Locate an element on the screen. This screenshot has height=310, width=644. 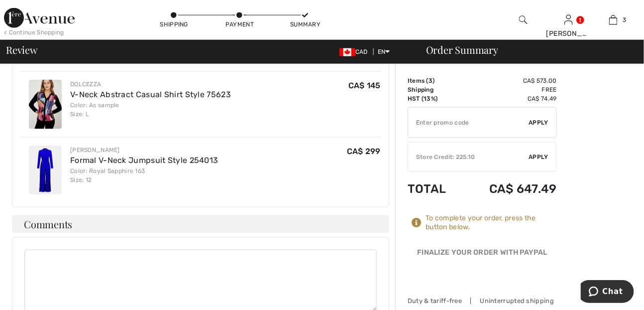
td: Shipping is located at coordinates (434, 89).